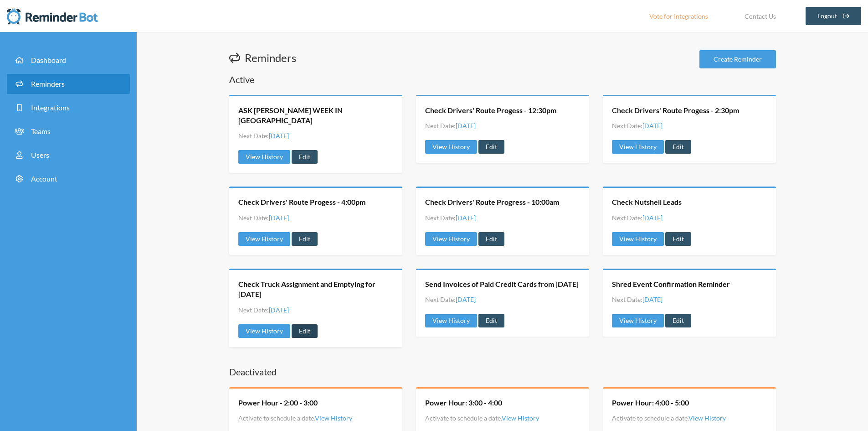 The image size is (868, 431). Describe the element at coordinates (278, 403) in the screenshot. I see `a: Power Hour - 2:00 - 3:00` at that location.